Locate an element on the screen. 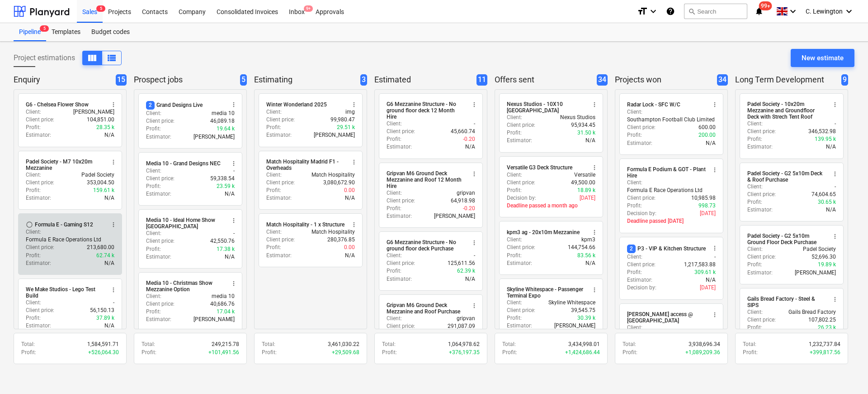 The width and height of the screenshot is (868, 394). p: 0.00 is located at coordinates (349, 247).